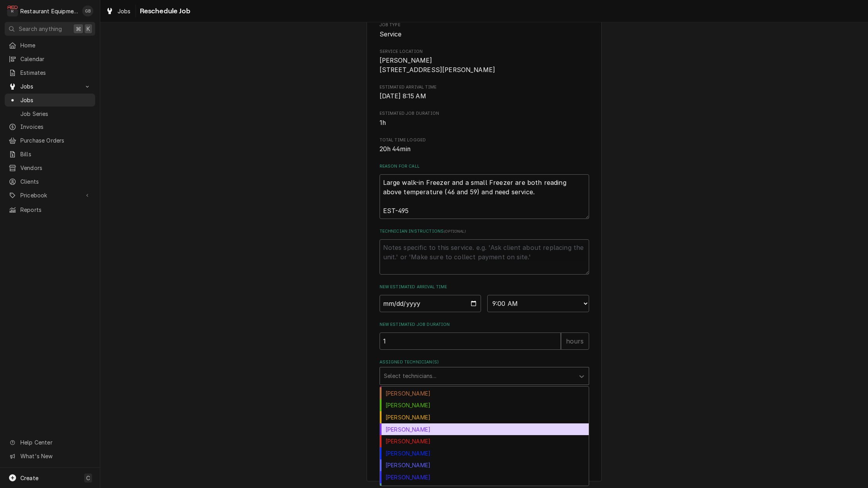  Describe the element at coordinates (484, 251) in the screenshot. I see `div: Technician Instructions` at that location.